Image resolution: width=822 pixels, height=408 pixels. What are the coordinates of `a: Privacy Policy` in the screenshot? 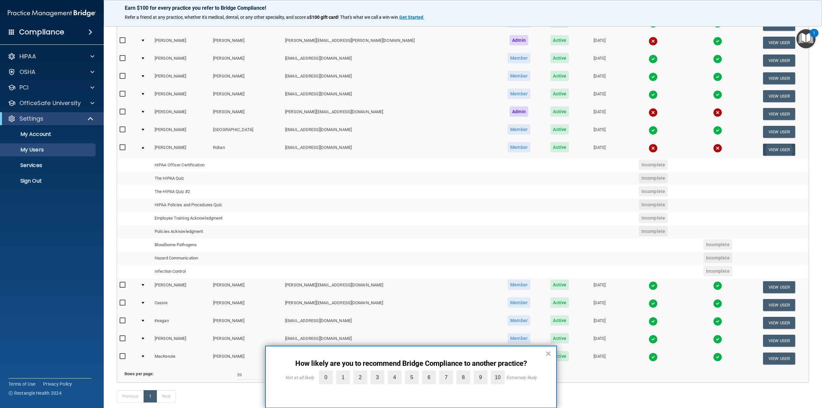 It's located at (58, 384).